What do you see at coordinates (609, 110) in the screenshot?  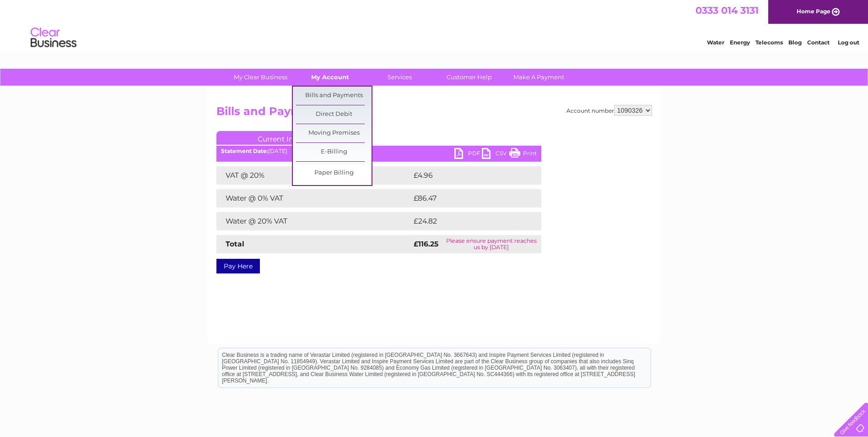 I see `div: Account number` at bounding box center [609, 110].